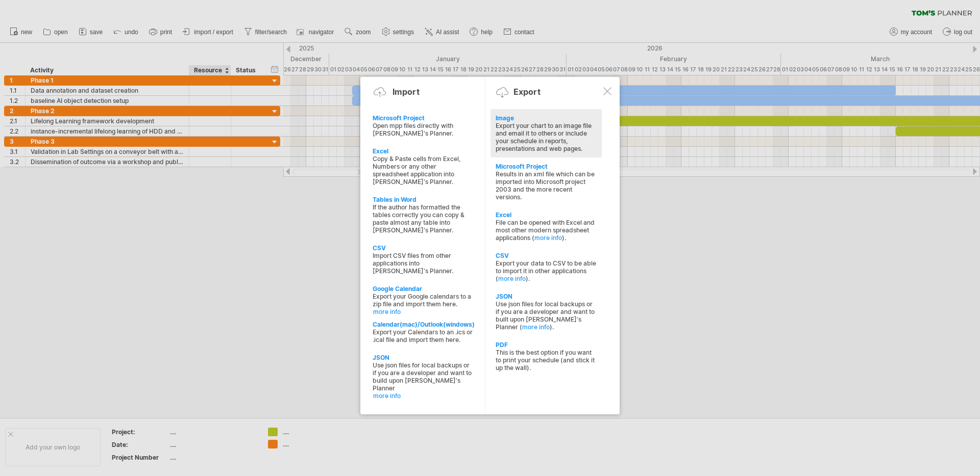 Image resolution: width=980 pixels, height=476 pixels. Describe the element at coordinates (546, 360) in the screenshot. I see `div: This is the best option if you want to print your schedule (and stick it up the wall).` at that location.